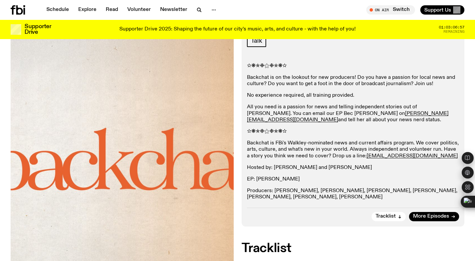 This screenshot has width=475, height=261. Describe the element at coordinates (257, 41) in the screenshot. I see `a: Talk` at that location.